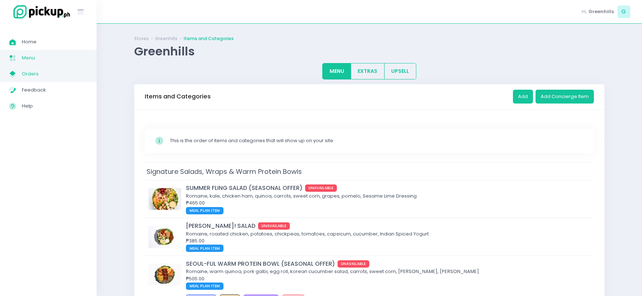 Image resolution: width=642 pixels, height=296 pixels. What do you see at coordinates (387, 272) in the screenshot?
I see `div: Romaine, warm quinoa, pork galbi, egg roll, korean cucumber salad, carrots, sweet corn, [PERSON_N...` at bounding box center [387, 272].